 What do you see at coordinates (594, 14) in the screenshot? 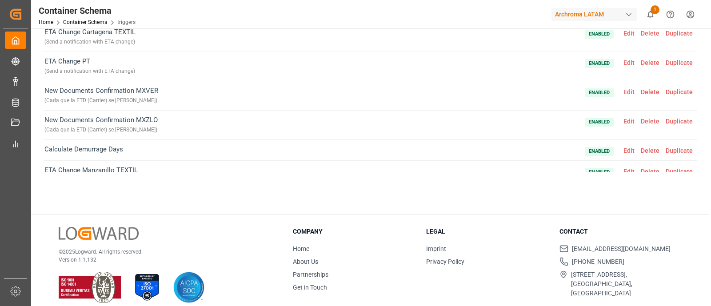
I see `div: Archroma LATAM` at bounding box center [594, 14].